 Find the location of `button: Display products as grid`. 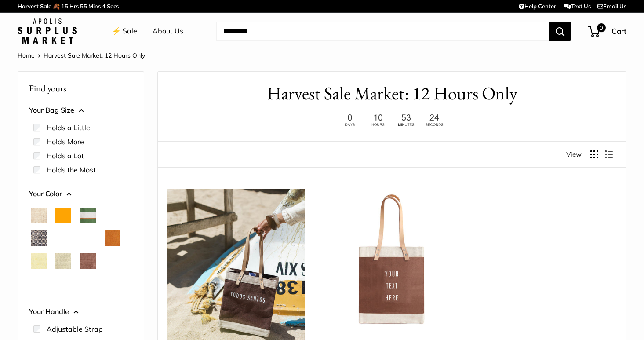

button: Display products as grid is located at coordinates (594, 154).